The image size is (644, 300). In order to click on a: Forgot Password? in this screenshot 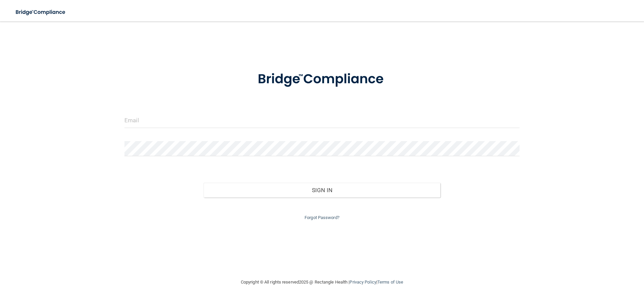, I will do `click(322, 217)`.